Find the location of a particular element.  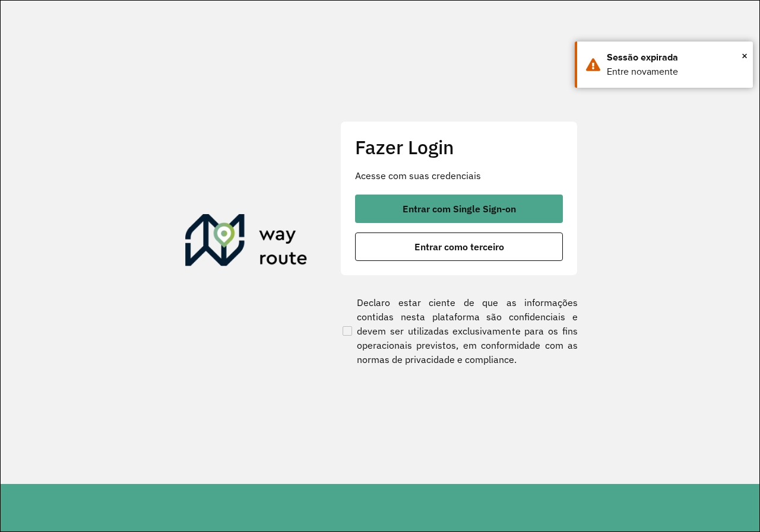

label: Declaro estar ciente de que as informações contidas nesta plataforma são confidenciais e devem se... is located at coordinates (459, 331).